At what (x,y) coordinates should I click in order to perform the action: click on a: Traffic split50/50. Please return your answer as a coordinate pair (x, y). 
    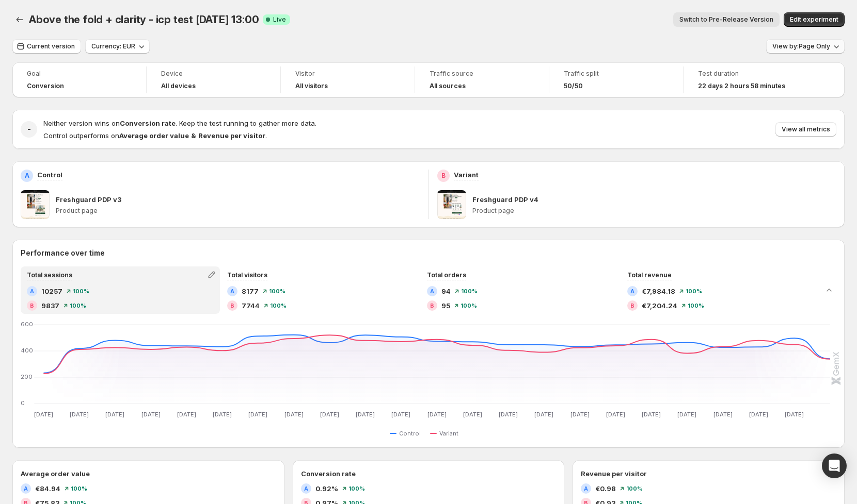
    Looking at the image, I should click on (616, 80).